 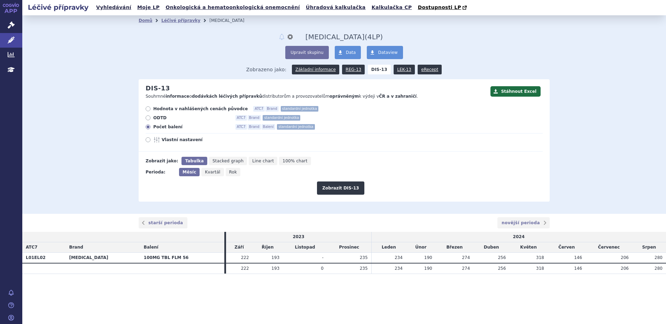 I want to click on strong: informace, so click(x=178, y=96).